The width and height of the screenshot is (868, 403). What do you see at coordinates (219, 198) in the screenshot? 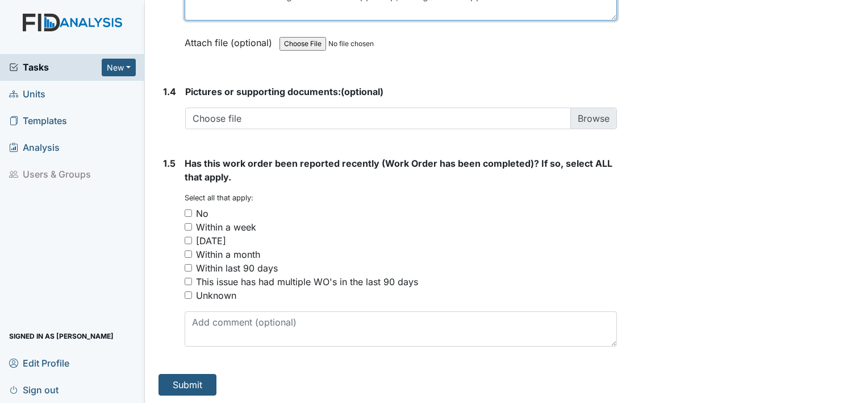
I see `small: Select all that apply:` at bounding box center [219, 198].